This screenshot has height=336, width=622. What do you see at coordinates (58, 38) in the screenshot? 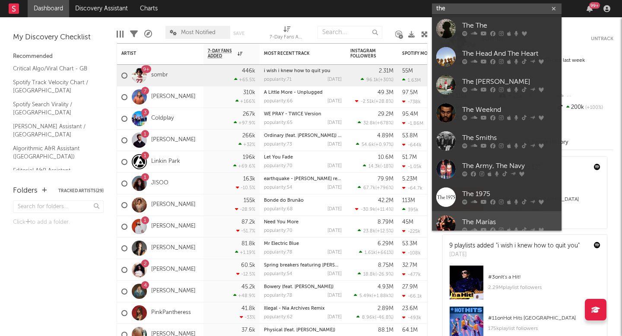
I see `div: My Discovery Checklist` at bounding box center [58, 38].